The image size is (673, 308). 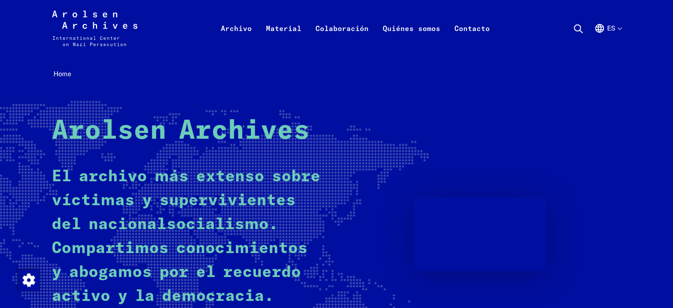 I want to click on img: Modificar el consentimiento, so click(x=29, y=280).